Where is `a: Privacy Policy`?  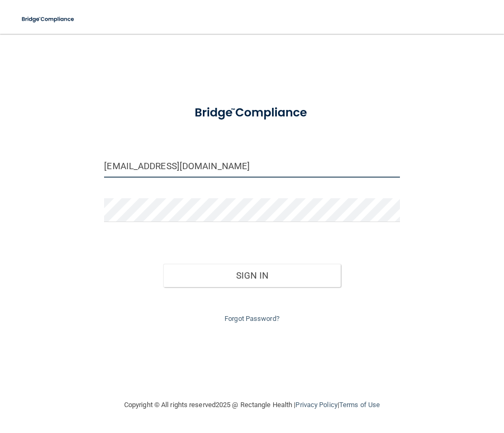 a: Privacy Policy is located at coordinates (316, 404).